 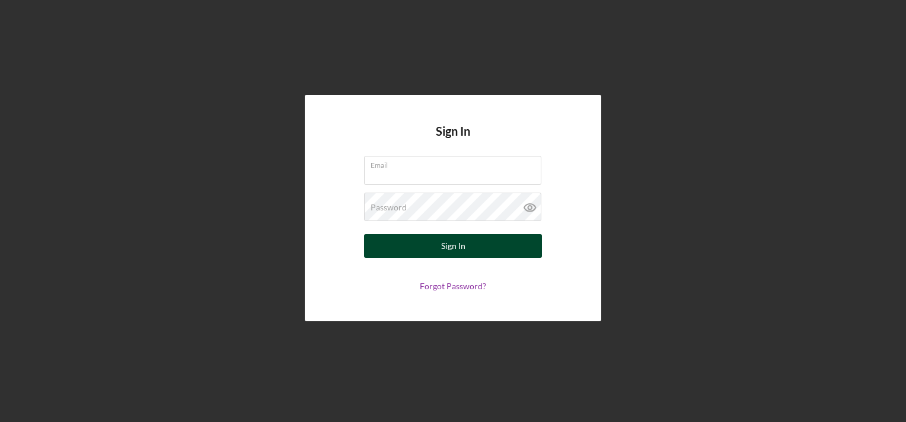 What do you see at coordinates (388, 208) in the screenshot?
I see `label: Password` at bounding box center [388, 208].